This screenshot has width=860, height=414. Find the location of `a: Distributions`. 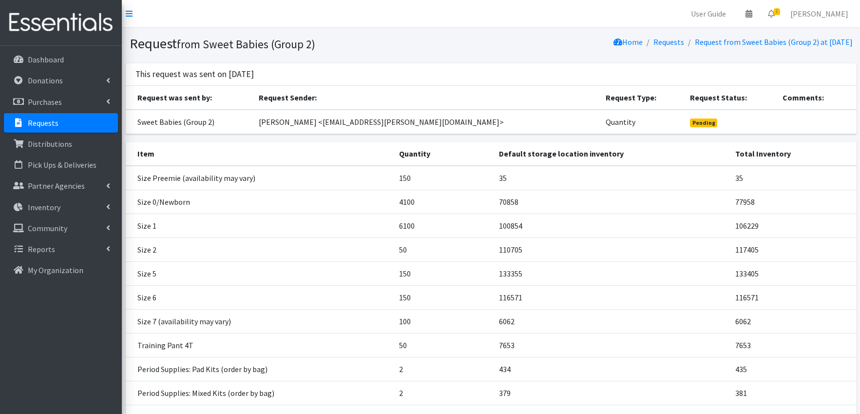

a: Distributions is located at coordinates (61, 144).